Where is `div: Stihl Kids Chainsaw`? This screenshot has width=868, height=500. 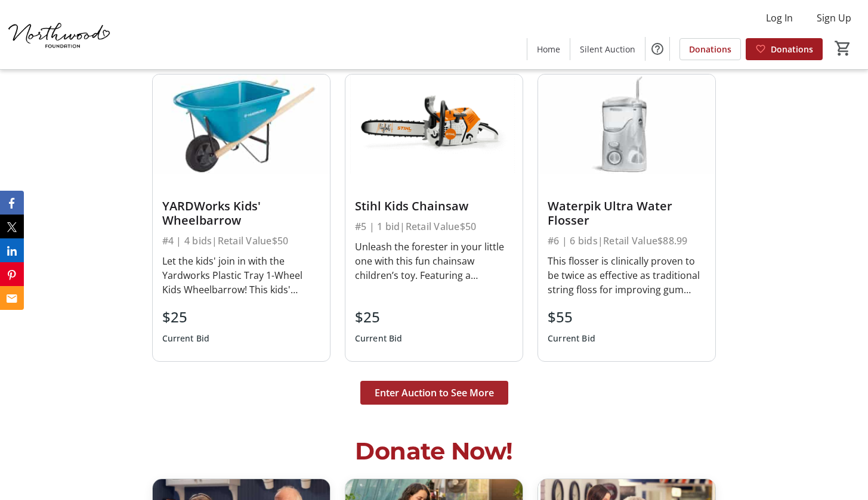
div: Stihl Kids Chainsaw is located at coordinates (433, 206).